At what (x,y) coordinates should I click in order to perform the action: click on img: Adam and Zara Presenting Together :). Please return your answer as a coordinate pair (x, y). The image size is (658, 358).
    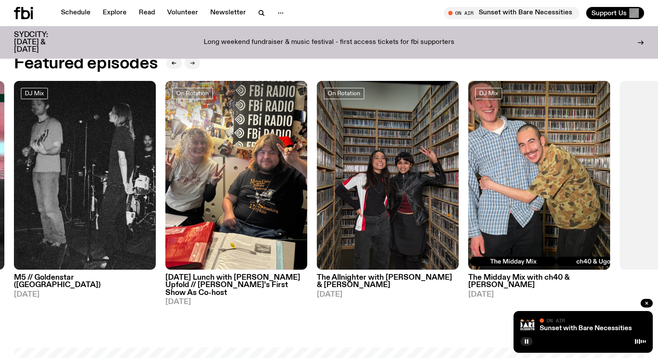
    Looking at the image, I should click on (236, 175).